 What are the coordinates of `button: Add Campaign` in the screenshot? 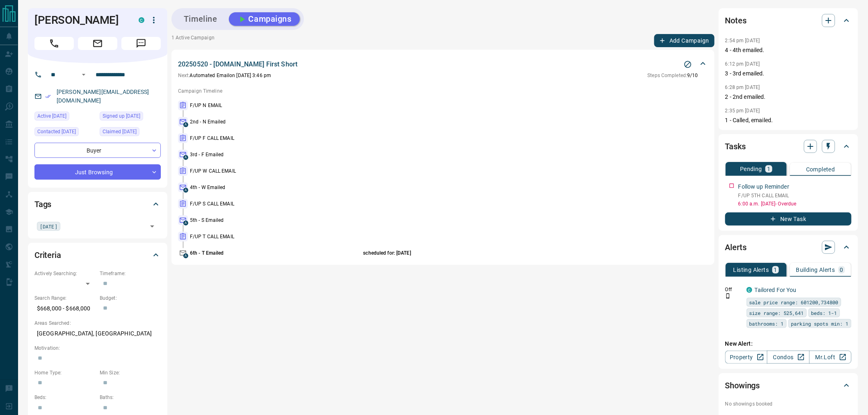 It's located at (684, 41).